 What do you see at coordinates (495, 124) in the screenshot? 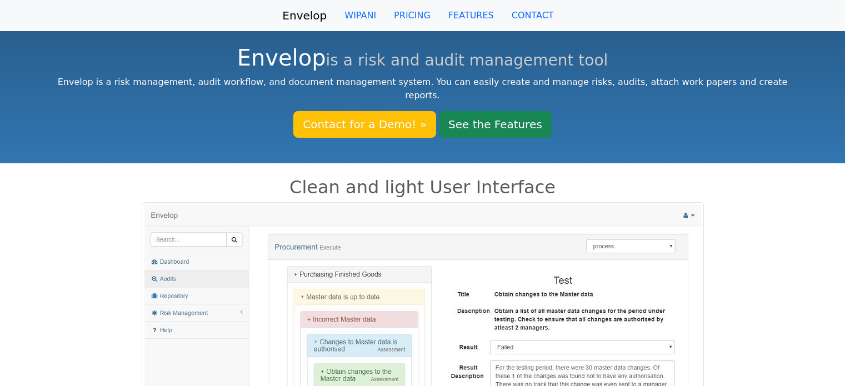
I see `a: See the Features` at bounding box center [495, 124].